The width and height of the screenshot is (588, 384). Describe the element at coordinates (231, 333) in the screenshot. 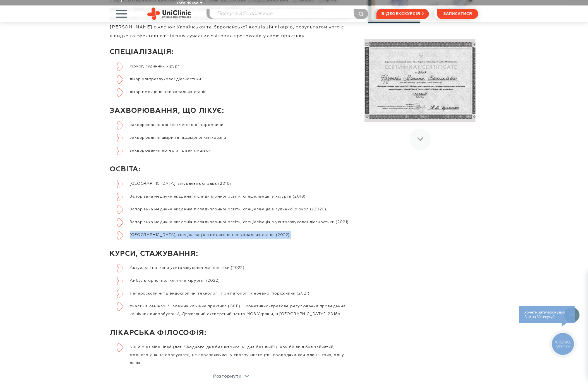

I see `h3: Лікарська філософія:` at that location.